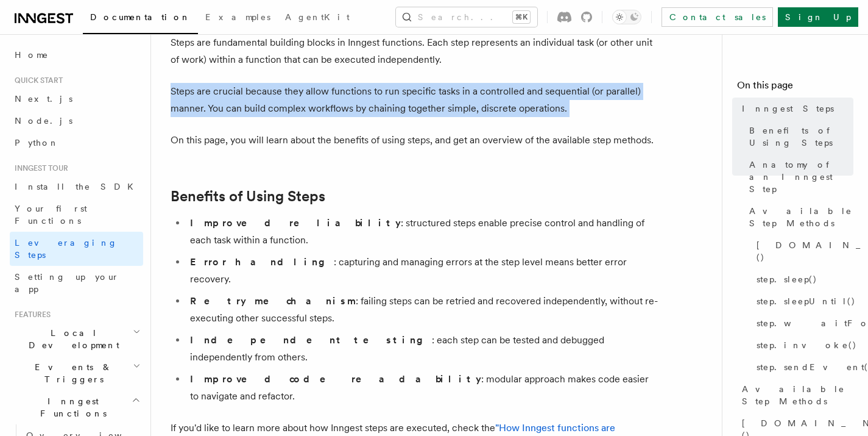 Image resolution: width=868 pixels, height=436 pixels. I want to click on span: Your first Functions, so click(51, 215).